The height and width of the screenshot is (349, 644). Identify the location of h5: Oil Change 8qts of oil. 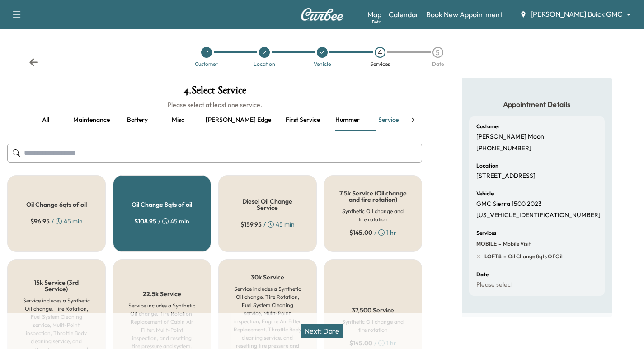
(162, 204).